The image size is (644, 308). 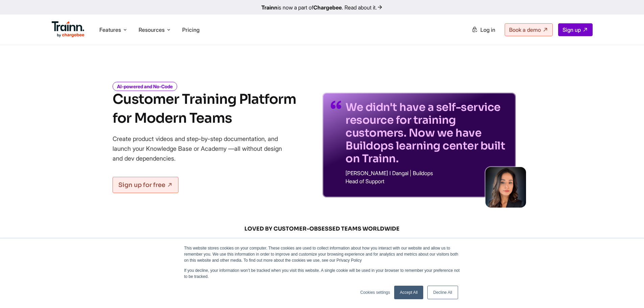 What do you see at coordinates (110, 30) in the screenshot?
I see `span: Features` at bounding box center [110, 30].